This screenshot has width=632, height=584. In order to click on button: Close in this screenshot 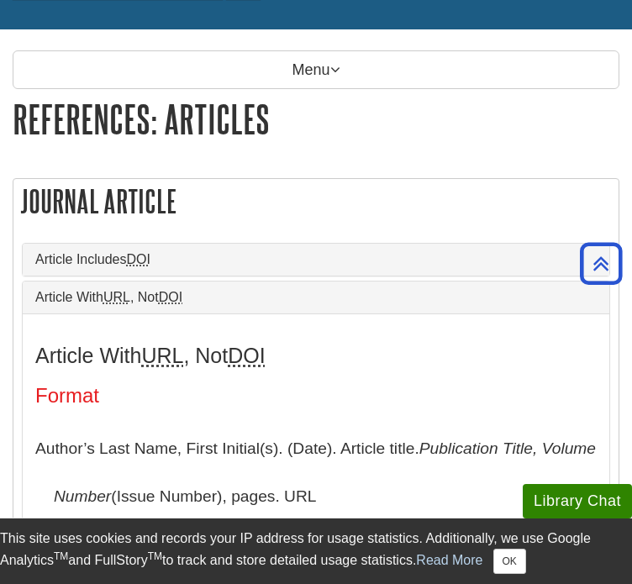, I will do `click(509, 561)`.